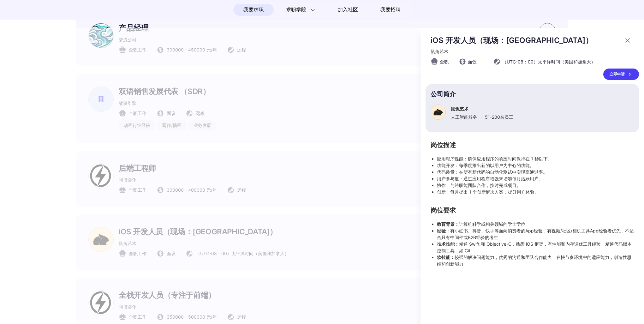 Image resolution: width=644 pixels, height=324 pixels. Describe the element at coordinates (536, 165) in the screenshot. I see `li: 功能开发：每季度推出新的以用户为中心的功能。` at that location.